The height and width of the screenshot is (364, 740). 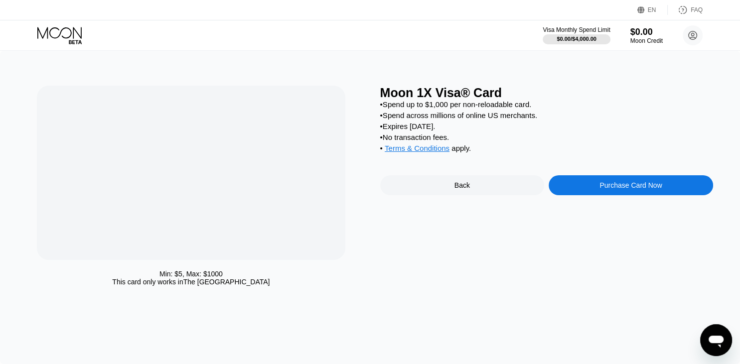 I want to click on div: Moon 1X Visa® Card, so click(x=547, y=93).